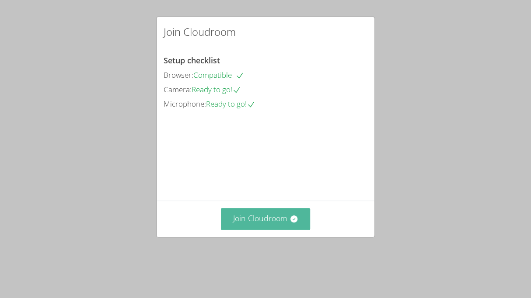 The width and height of the screenshot is (531, 298). I want to click on span: Setup checklist, so click(192, 60).